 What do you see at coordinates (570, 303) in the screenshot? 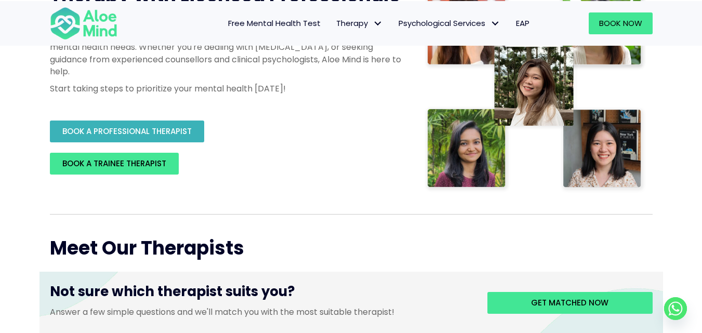
I see `a: Get matched now` at bounding box center [570, 303].